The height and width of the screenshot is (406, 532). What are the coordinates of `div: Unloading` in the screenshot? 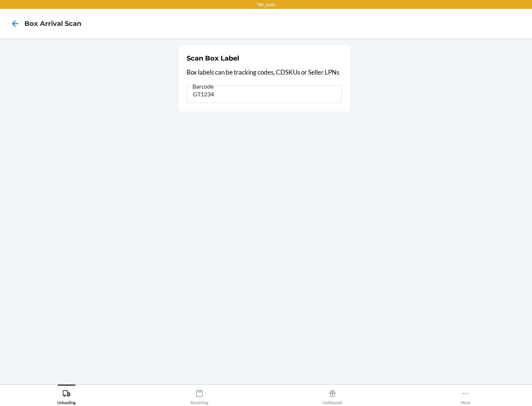 It's located at (66, 396).